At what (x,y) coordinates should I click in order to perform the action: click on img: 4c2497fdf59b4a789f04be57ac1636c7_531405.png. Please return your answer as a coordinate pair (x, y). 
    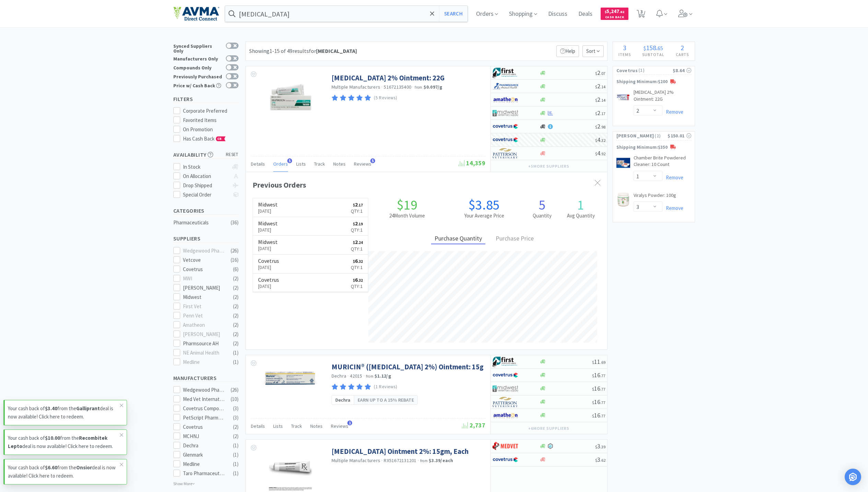
    Looking at the image, I should click on (290, 469).